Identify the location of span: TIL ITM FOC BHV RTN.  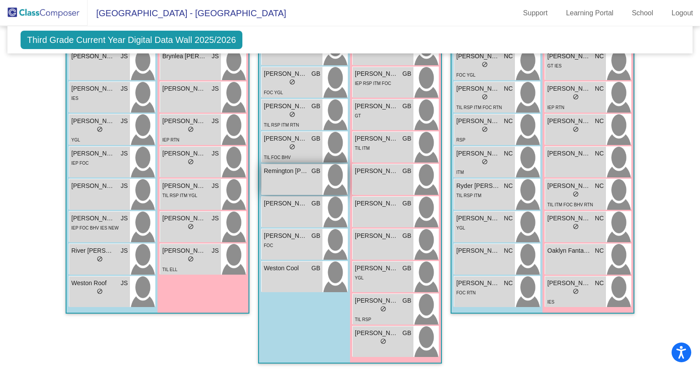
(570, 204).